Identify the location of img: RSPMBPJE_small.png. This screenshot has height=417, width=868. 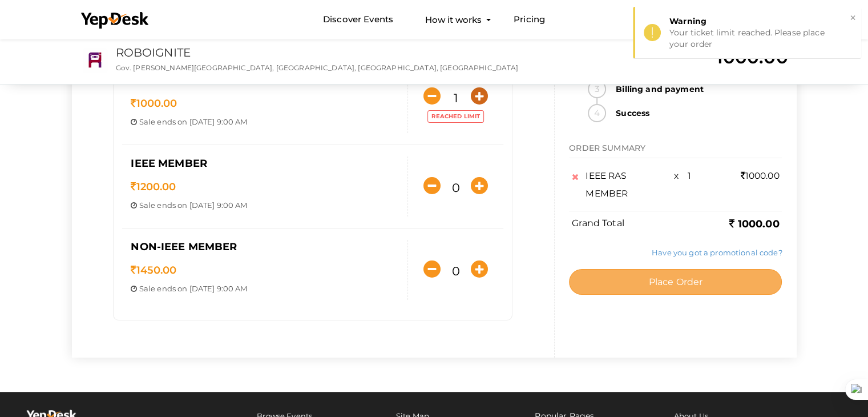
(95, 61).